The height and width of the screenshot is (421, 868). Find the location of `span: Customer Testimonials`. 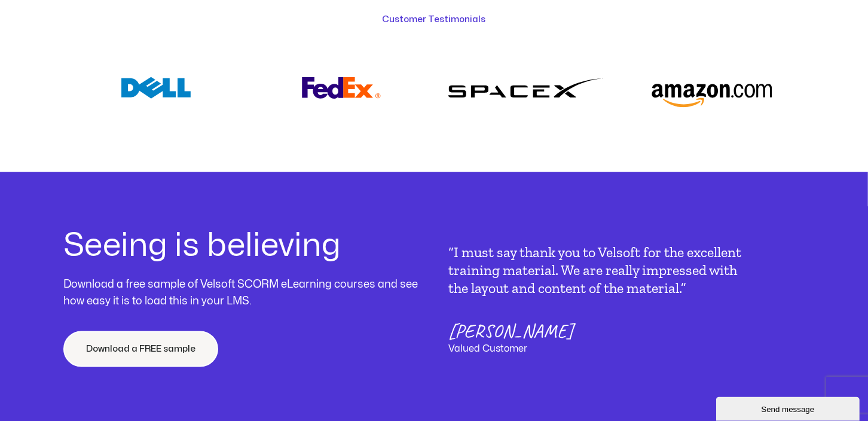

span: Customer Testimonials is located at coordinates (434, 20).